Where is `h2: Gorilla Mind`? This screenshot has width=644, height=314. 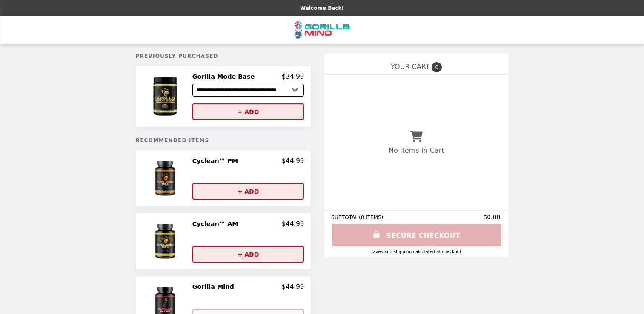
h2: Gorilla Mind is located at coordinates (215, 287).